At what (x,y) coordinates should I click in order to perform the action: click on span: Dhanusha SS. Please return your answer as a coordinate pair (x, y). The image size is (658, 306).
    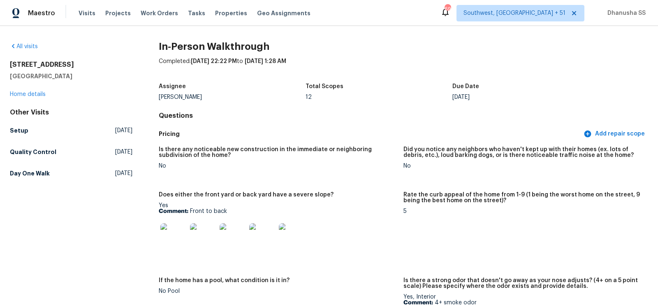
    Looking at the image, I should click on (625, 13).